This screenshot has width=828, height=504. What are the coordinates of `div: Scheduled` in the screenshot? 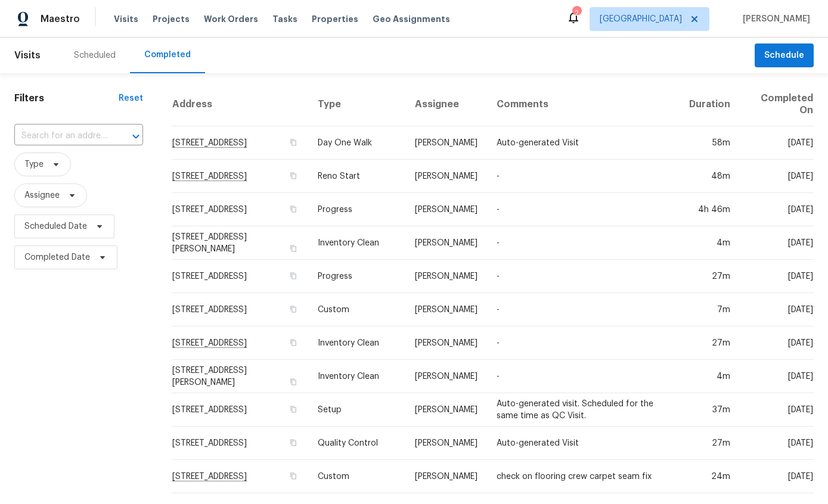 It's located at (95, 55).